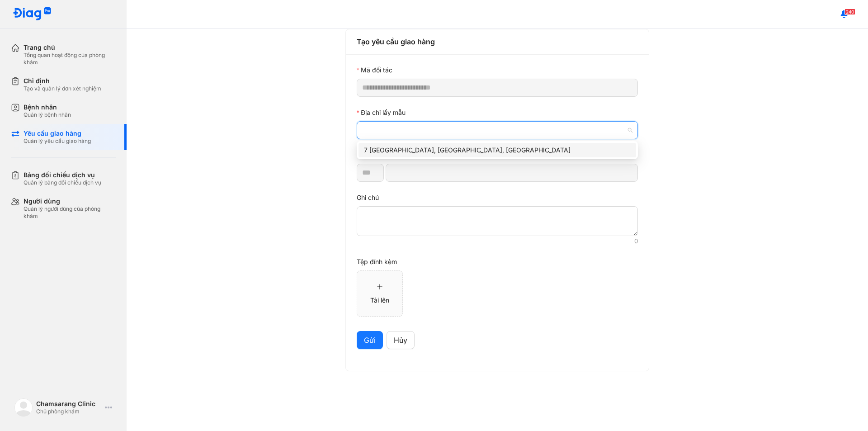  I want to click on label: Mã đối tác, so click(374, 70).